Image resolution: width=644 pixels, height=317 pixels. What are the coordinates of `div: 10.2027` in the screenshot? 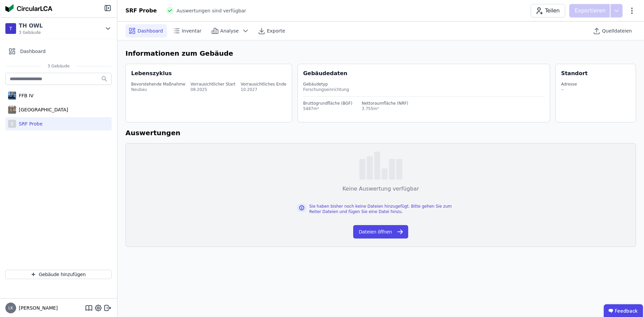 It's located at (263, 89).